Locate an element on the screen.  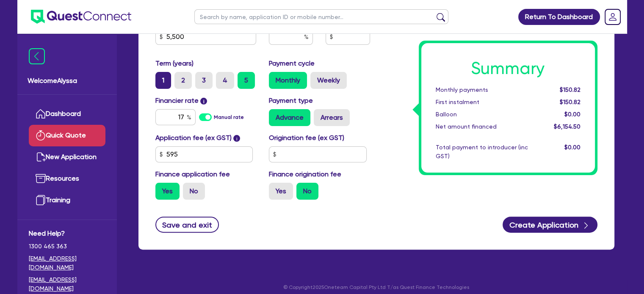
input: Search by name, application ID or mobile number... is located at coordinates (321, 17).